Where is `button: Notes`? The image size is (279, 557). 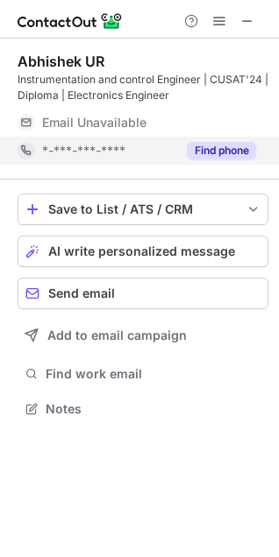
button: Notes is located at coordinates (143, 409).